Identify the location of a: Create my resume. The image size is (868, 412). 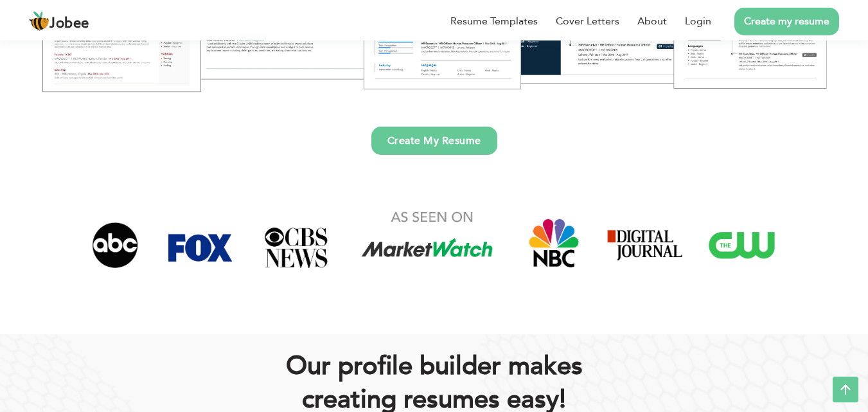
(786, 21).